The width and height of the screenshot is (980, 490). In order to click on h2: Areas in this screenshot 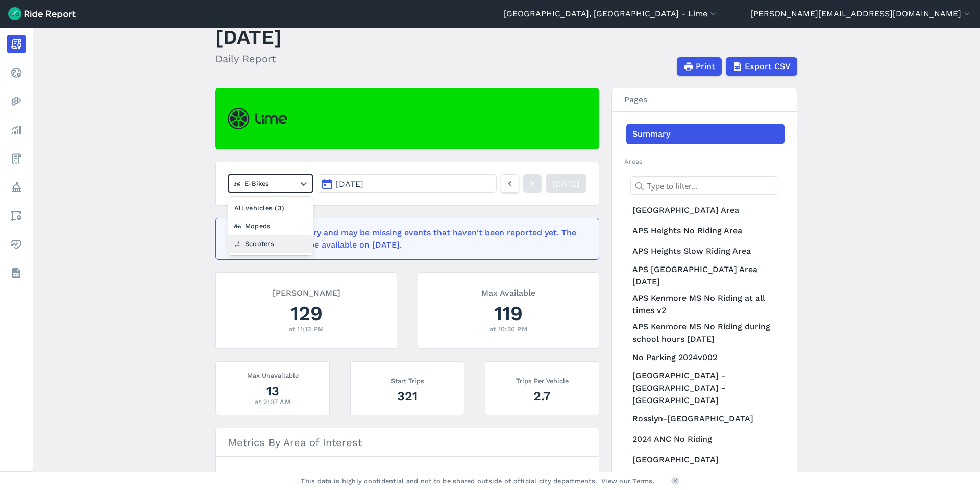, I will do `click(704, 161)`.